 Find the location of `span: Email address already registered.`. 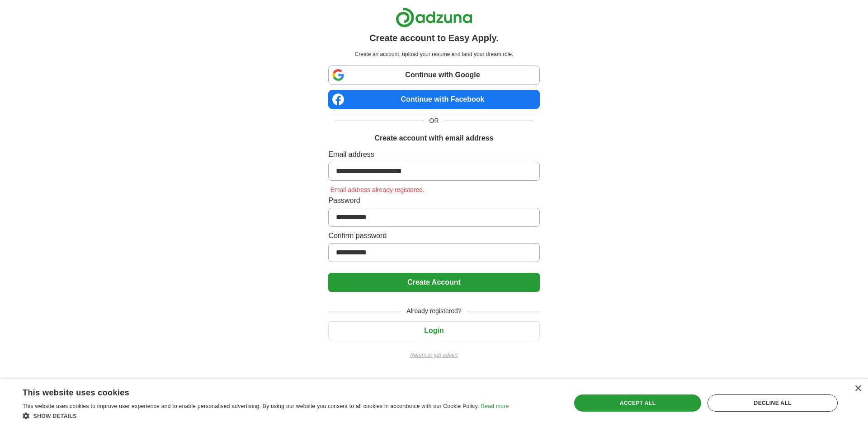

span: Email address already registered. is located at coordinates (377, 189).